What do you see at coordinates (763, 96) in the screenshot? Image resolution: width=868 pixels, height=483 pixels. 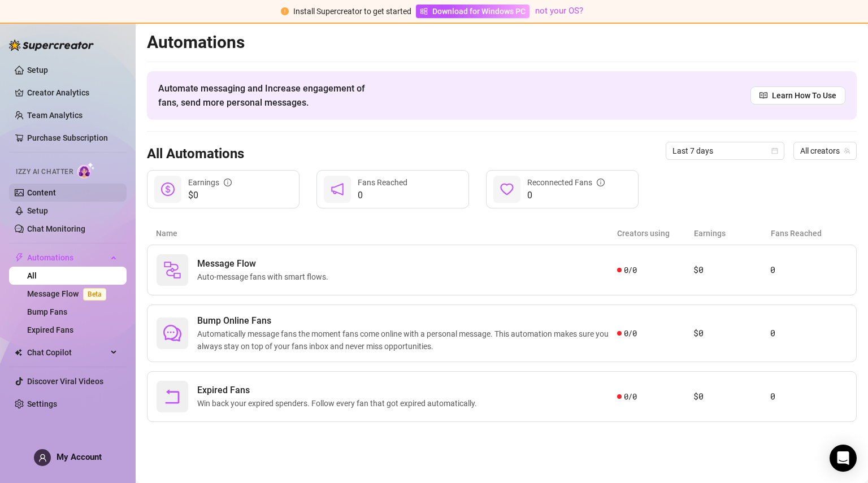 I see `span: read` at bounding box center [763, 96].